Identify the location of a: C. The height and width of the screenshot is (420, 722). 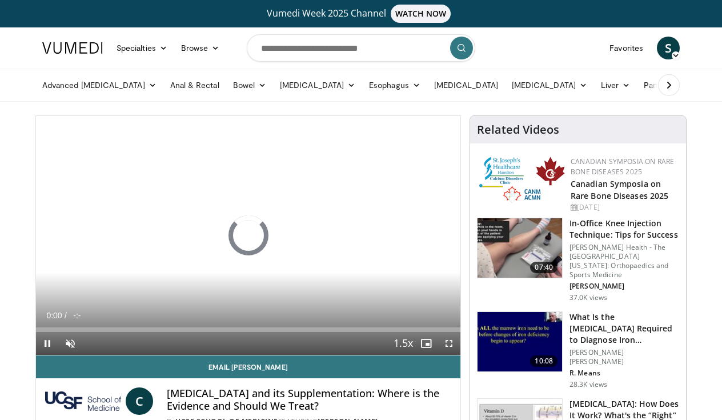
(139, 401).